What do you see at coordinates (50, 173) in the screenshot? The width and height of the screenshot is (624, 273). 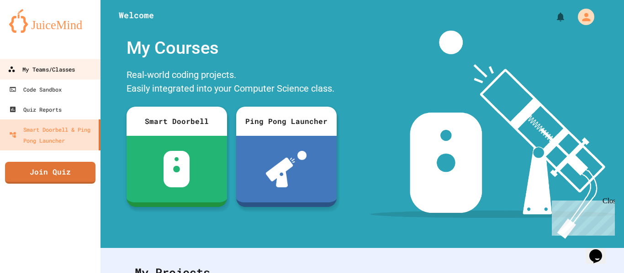 I see `a: Join Quiz` at bounding box center [50, 173].